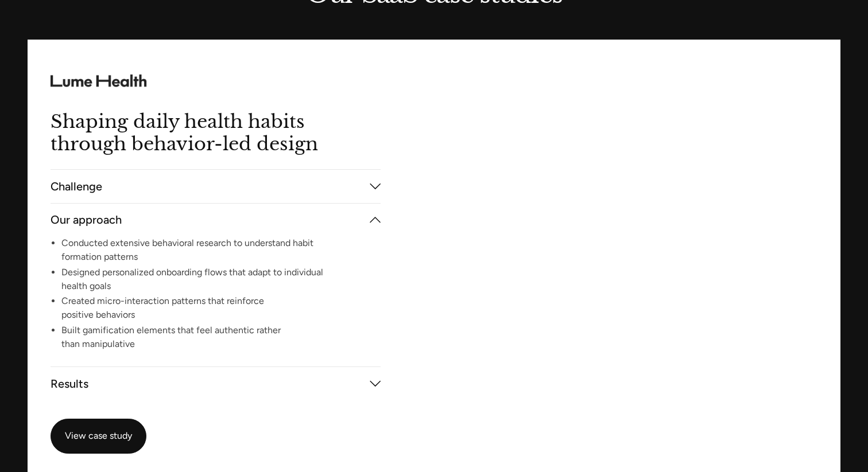 The height and width of the screenshot is (472, 868). I want to click on span: Results, so click(69, 383).